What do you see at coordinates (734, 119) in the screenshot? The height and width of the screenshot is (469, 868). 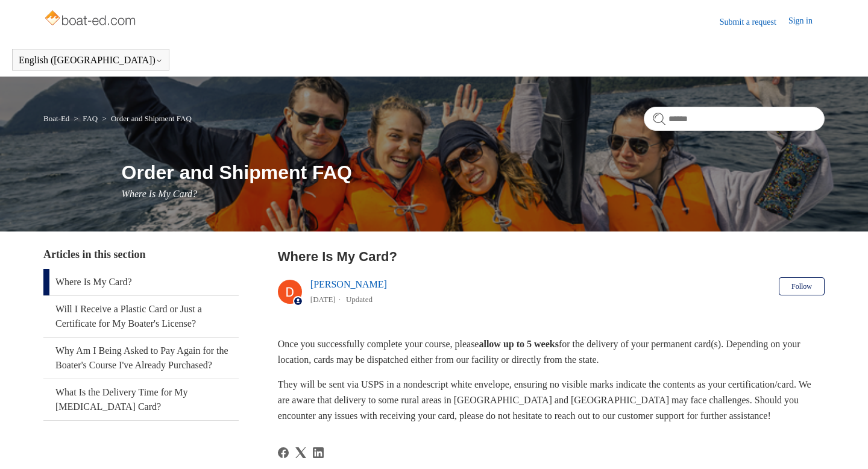 I see `input: Search` at bounding box center [734, 119].